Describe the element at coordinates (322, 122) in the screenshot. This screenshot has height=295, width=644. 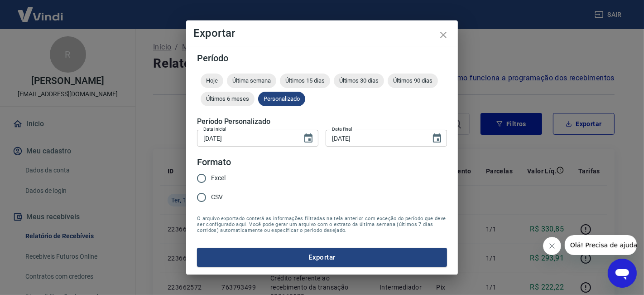
I see `h5: Período Personalizado` at that location.